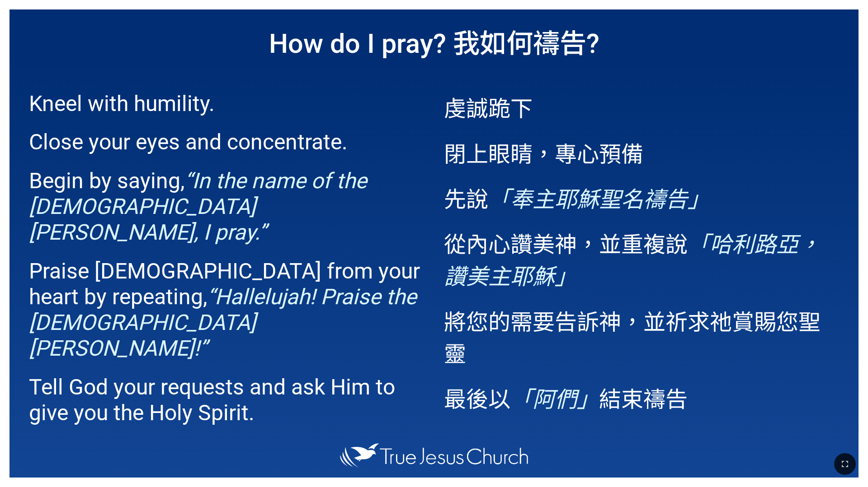 This screenshot has height=487, width=868. What do you see at coordinates (641, 197) in the screenshot?
I see `p: 先說` at bounding box center [641, 197].